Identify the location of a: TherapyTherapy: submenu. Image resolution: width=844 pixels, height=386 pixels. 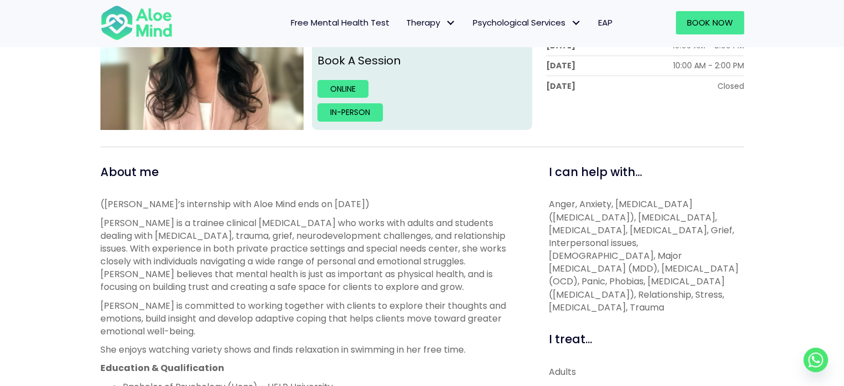
(431, 23).